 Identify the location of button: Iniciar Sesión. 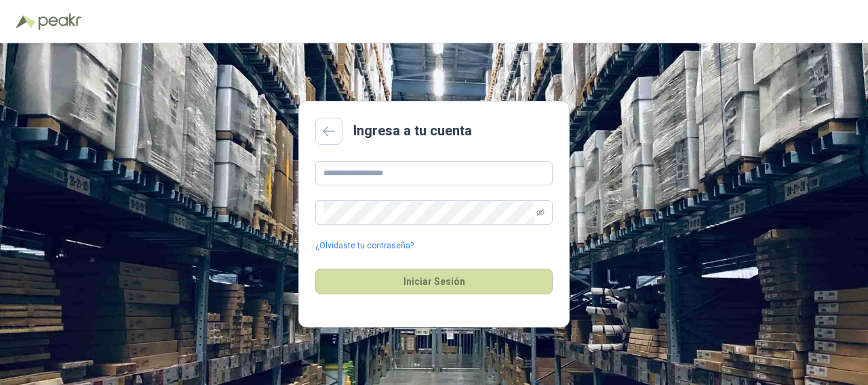
(434, 282).